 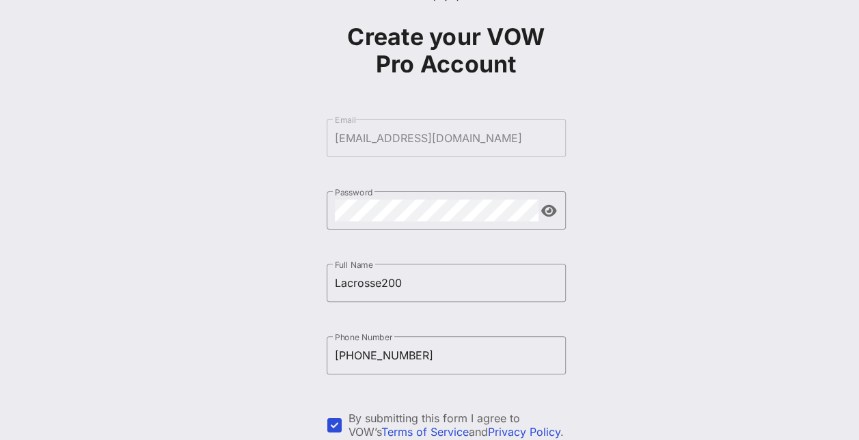 I want to click on label: Phone Number, so click(x=363, y=337).